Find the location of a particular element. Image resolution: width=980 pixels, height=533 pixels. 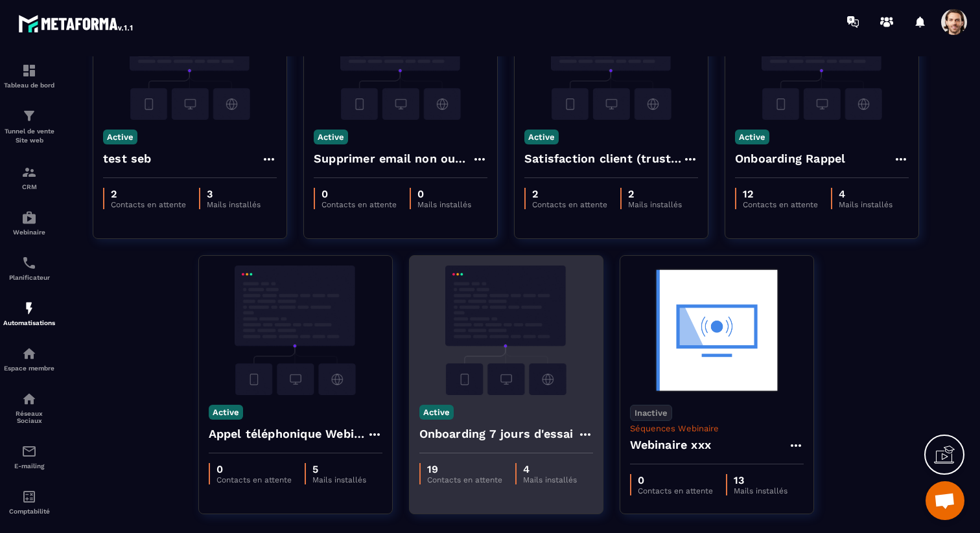

p: Webinaire is located at coordinates (29, 232).